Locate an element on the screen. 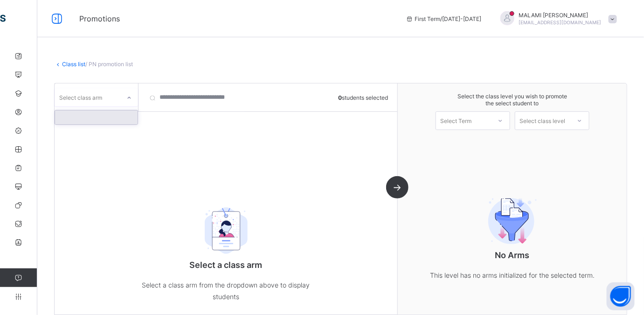 This screenshot has height=315, width=644. span: Select the class level you wish to promote the select student to is located at coordinates (512, 100).